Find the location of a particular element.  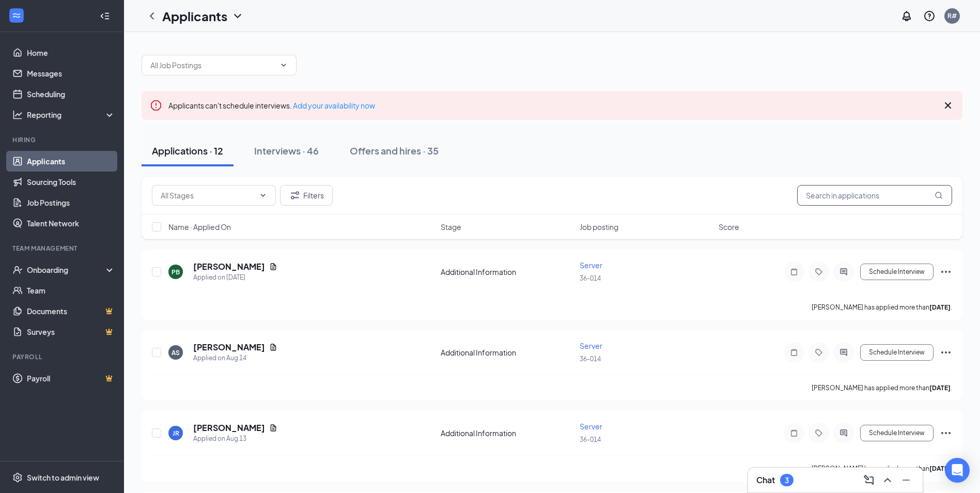

a: Scheduling is located at coordinates (71, 94).